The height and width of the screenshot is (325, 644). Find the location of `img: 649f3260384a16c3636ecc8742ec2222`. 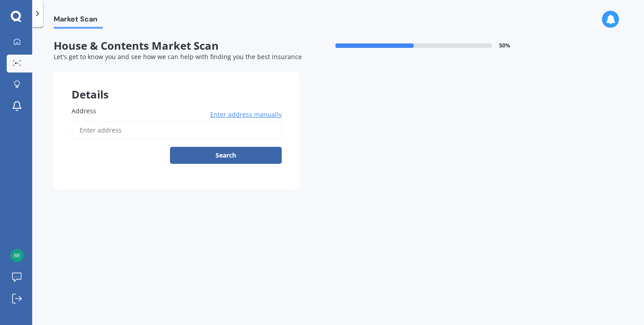

img: 649f3260384a16c3636ecc8742ec2222 is located at coordinates (17, 256).